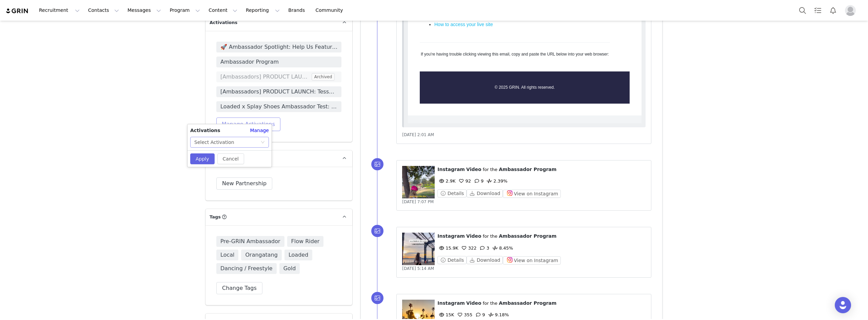  What do you see at coordinates (248, 124) in the screenshot?
I see `button: Manage Activations` at bounding box center [248, 124].